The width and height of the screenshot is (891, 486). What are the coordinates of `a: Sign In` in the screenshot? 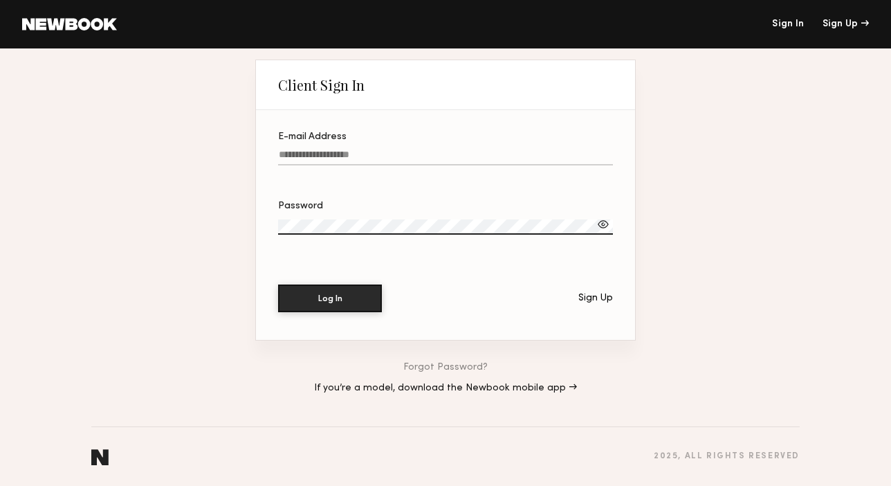 It's located at (788, 24).